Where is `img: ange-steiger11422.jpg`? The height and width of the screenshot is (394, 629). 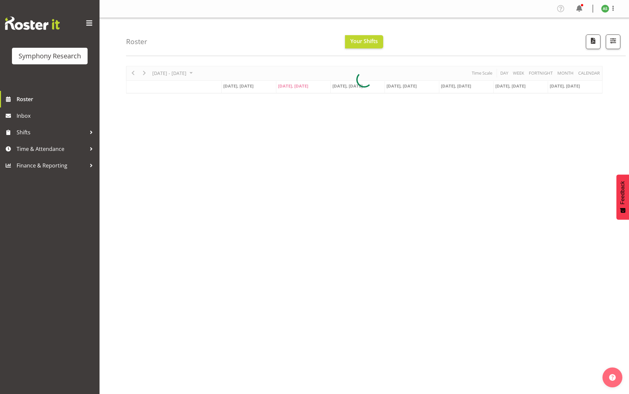 img: ange-steiger11422.jpg is located at coordinates (605, 9).